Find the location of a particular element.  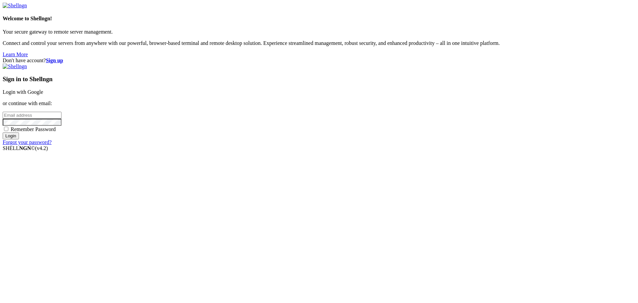

strong: Sign up is located at coordinates (54, 60).